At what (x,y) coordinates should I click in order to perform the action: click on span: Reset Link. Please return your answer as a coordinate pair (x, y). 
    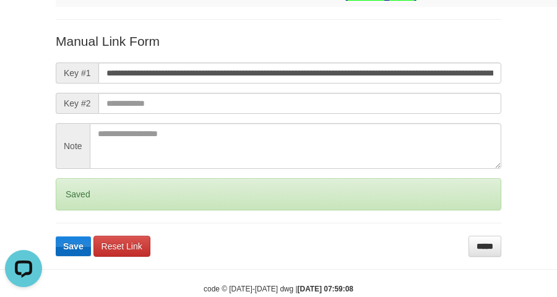
    Looking at the image, I should click on (122, 246).